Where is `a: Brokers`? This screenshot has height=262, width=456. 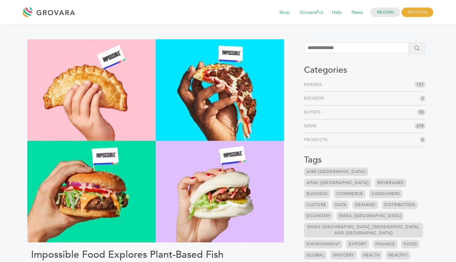 a: Brokers is located at coordinates (315, 99).